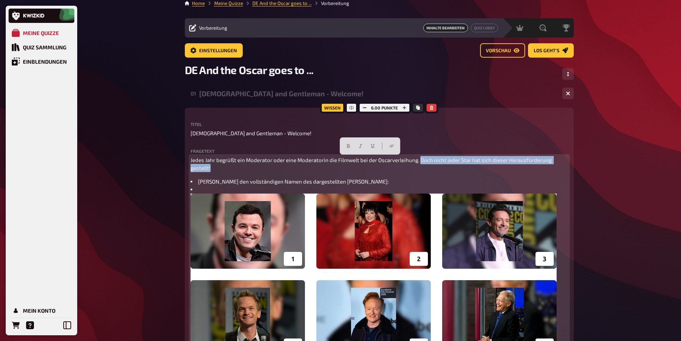 The height and width of the screenshot is (341, 681). I want to click on div: Wissen, so click(332, 108).